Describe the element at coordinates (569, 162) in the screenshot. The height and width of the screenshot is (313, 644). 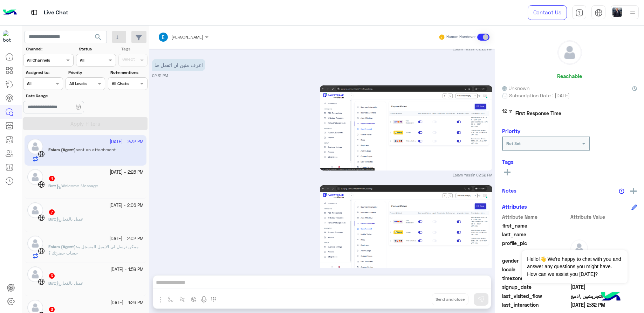
I see `h6: Tags` at that location.